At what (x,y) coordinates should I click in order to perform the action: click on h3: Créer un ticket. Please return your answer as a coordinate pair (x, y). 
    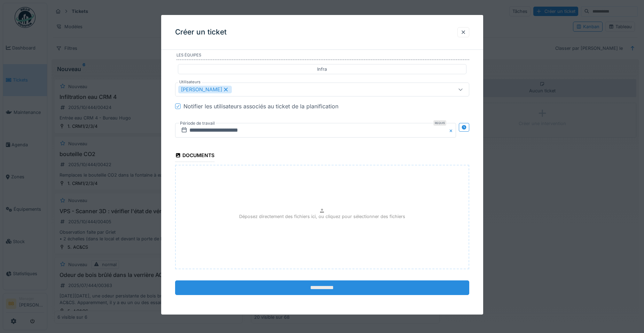
    Looking at the image, I should click on (201, 32).